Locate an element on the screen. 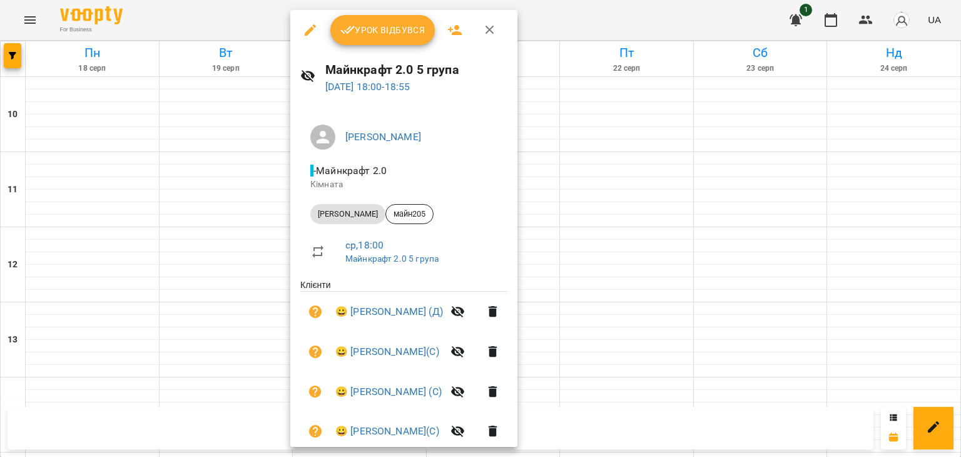 This screenshot has width=961, height=457. ul: Клієнти is located at coordinates (404, 367).